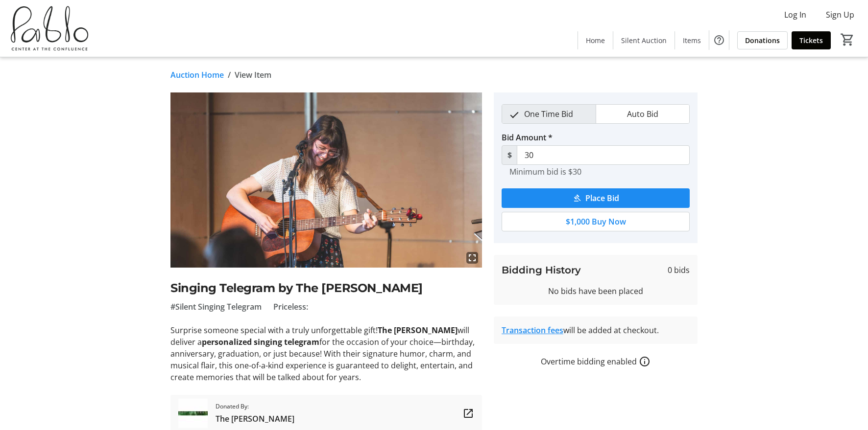 This screenshot has height=430, width=868. What do you see at coordinates (719, 40) in the screenshot?
I see `button: Help` at bounding box center [719, 40].